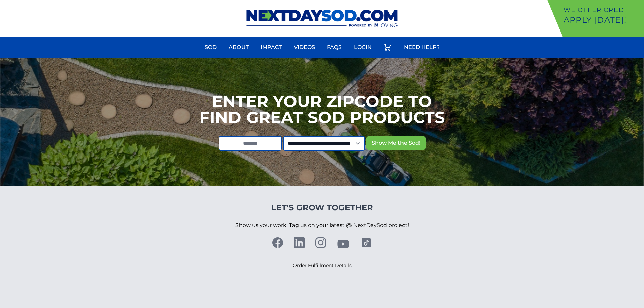 This screenshot has height=308, width=644. Describe the element at coordinates (335, 47) in the screenshot. I see `a: FAQs` at that location.